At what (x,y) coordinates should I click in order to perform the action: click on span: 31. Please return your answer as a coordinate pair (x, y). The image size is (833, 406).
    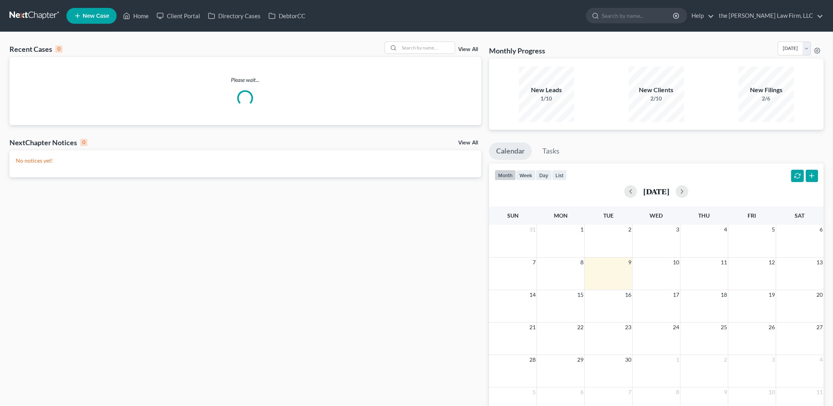
    Looking at the image, I should click on (533, 229).